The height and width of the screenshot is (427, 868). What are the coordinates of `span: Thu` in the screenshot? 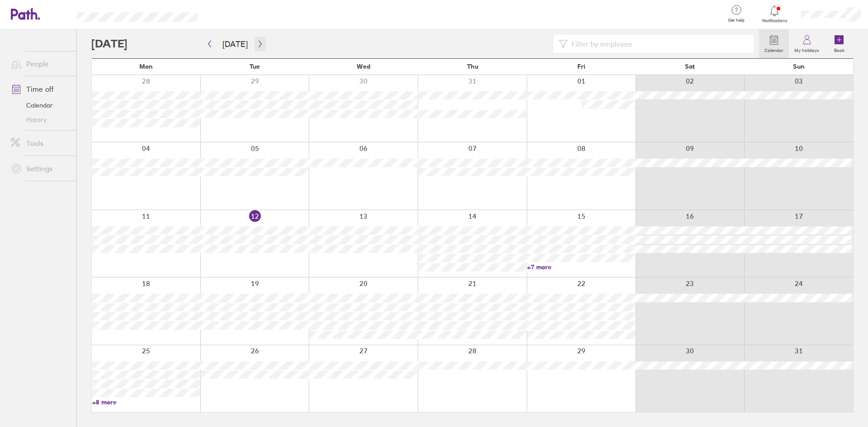 It's located at (472, 67).